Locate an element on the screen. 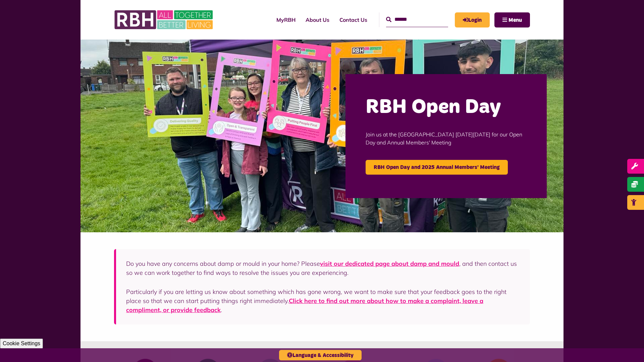  a: Contact Us is located at coordinates (353, 20).